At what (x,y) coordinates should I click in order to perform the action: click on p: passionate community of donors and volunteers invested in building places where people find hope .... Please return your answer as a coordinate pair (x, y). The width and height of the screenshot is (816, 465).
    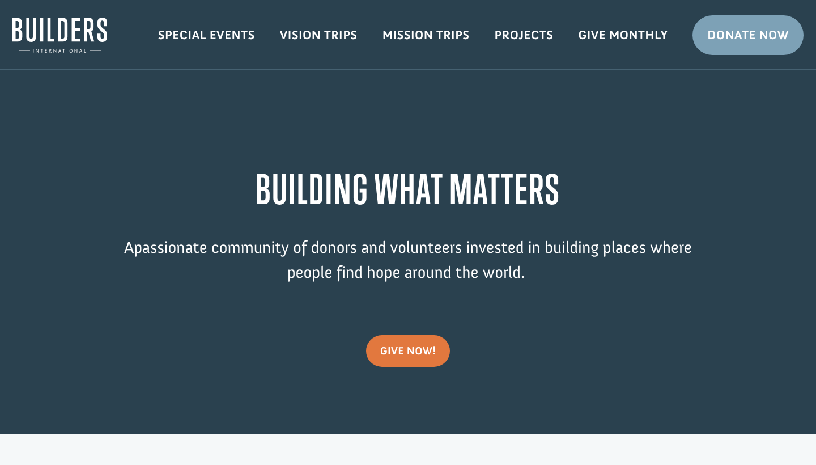
    Looking at the image, I should click on (408, 268).